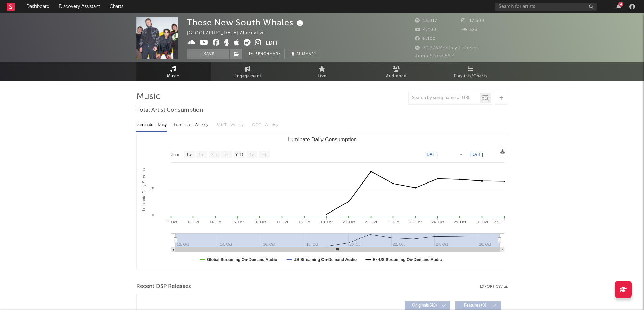  What do you see at coordinates (425, 29) in the screenshot?
I see `span: 4,400` at bounding box center [425, 29].